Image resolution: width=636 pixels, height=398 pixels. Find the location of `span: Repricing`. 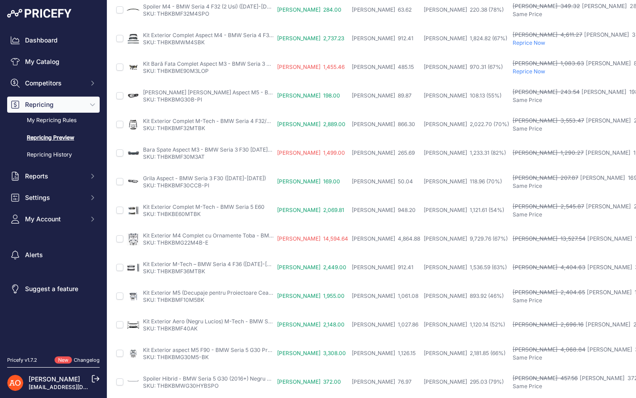

span: Repricing is located at coordinates (54, 105).